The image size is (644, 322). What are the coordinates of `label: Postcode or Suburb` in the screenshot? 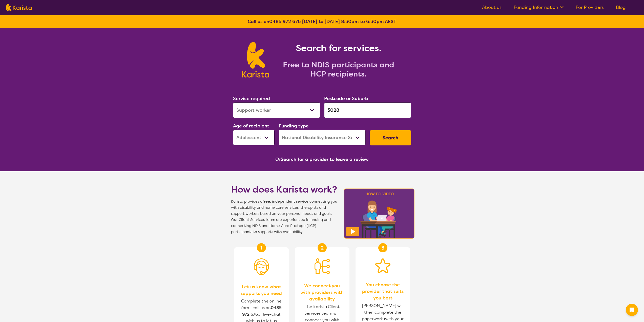 It's located at (346, 98).